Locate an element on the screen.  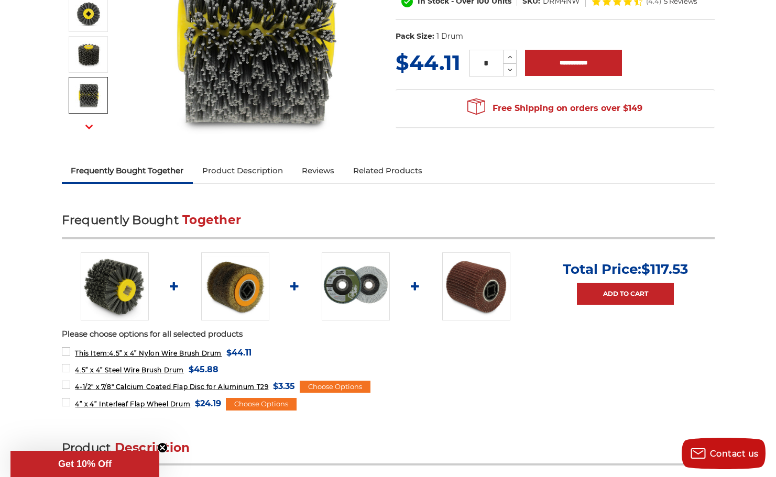
span: 4.5” x 4” Steel Wire Brush Drum is located at coordinates (129, 370).